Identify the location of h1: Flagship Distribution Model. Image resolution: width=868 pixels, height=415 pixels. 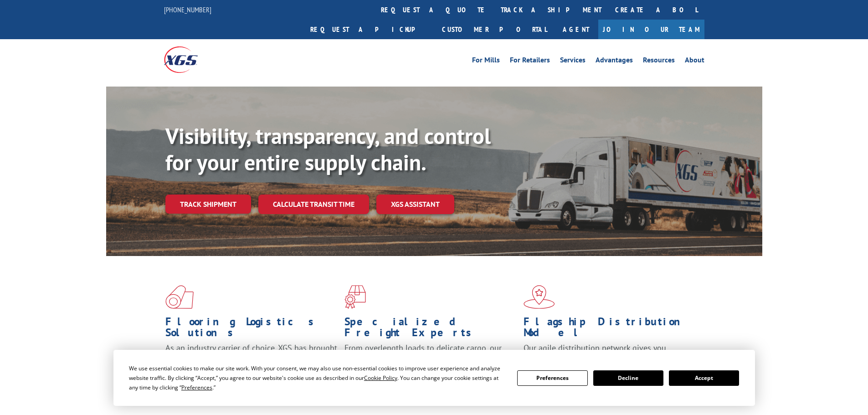
(610, 329).